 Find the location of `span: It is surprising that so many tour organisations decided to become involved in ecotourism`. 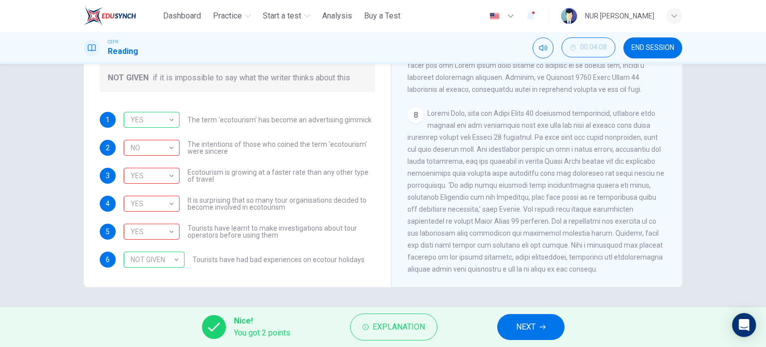

span: It is surprising that so many tour organisations decided to become involved in ecotourism is located at coordinates (281, 203).